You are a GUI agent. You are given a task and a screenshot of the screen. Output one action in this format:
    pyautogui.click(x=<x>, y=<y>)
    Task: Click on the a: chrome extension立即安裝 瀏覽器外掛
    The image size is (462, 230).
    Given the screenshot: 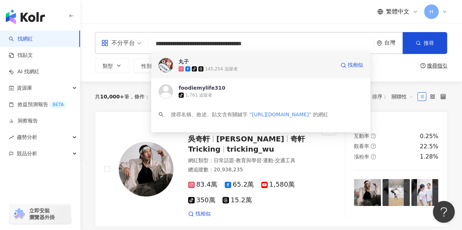 What is the action you would take?
    pyautogui.click(x=40, y=214)
    